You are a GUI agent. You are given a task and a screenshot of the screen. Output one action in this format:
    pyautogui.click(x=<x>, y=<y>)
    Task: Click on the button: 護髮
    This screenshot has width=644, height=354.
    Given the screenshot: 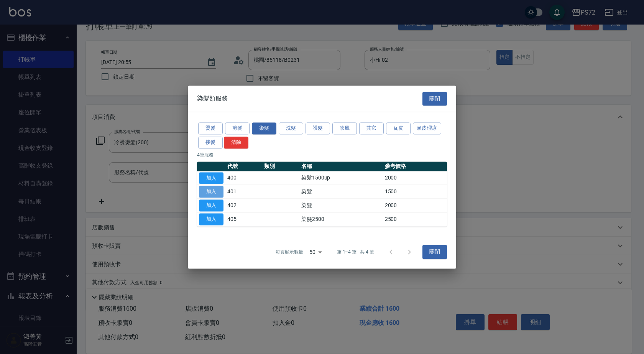 What is the action you would take?
    pyautogui.click(x=318, y=128)
    